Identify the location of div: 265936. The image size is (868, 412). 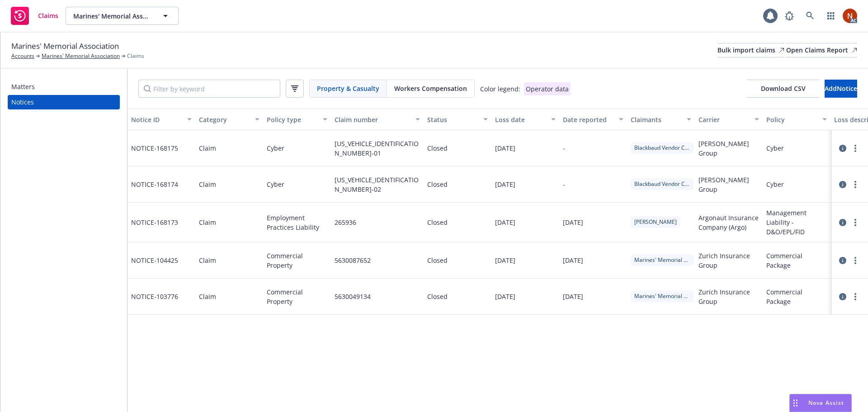
(346, 222).